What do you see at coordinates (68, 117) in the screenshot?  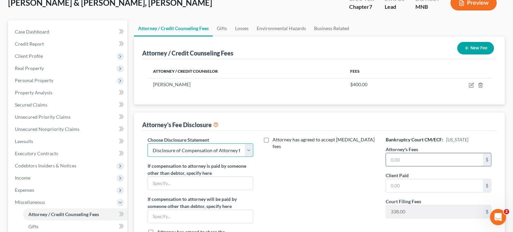 I see `a: Unsecured Priority Claims` at bounding box center [68, 117].